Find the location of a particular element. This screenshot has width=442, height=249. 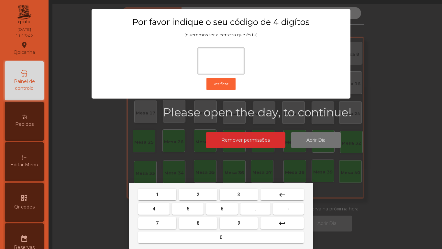

span: 7 is located at coordinates (157, 223).